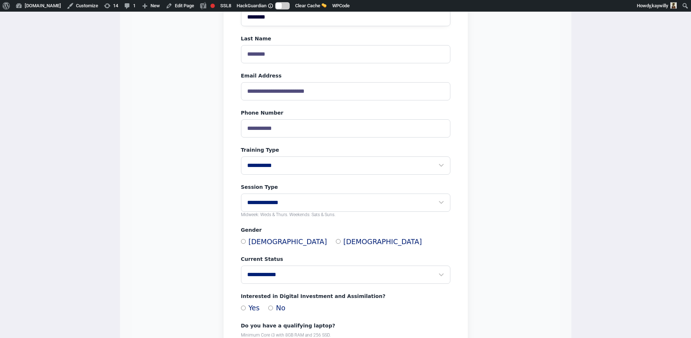 This screenshot has height=338, width=691. Describe the element at coordinates (660, 5) in the screenshot. I see `span: kaywilly` at that location.